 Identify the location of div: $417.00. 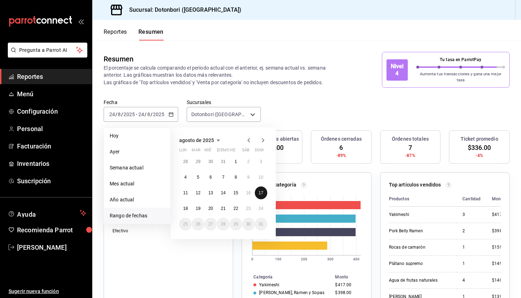
(500, 215).